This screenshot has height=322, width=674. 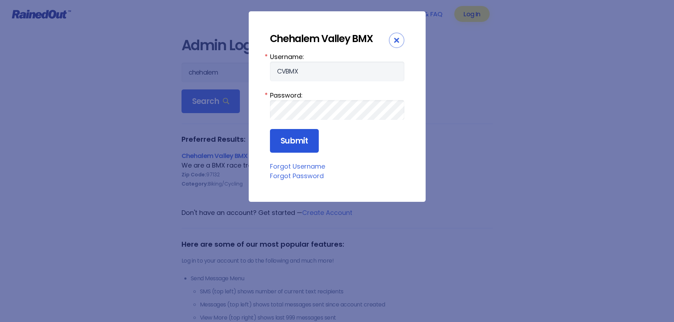 I want to click on a: Forgot Username, so click(x=298, y=166).